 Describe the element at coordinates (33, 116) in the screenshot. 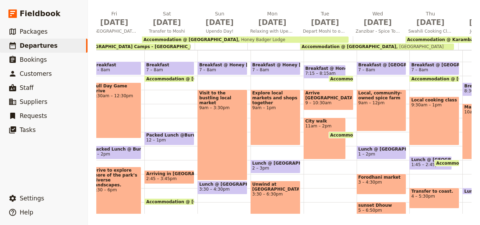

I see `span: Requests` at that location.